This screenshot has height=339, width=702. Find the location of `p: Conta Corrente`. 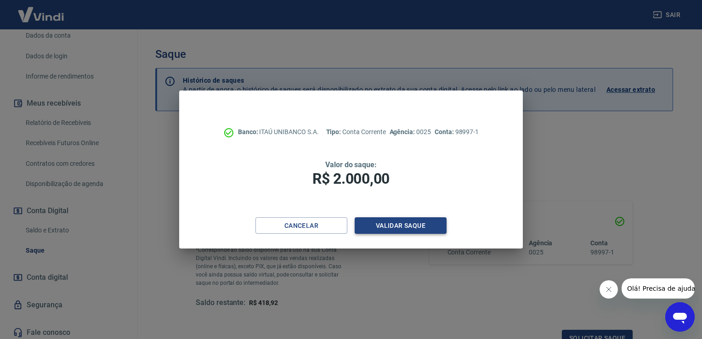

p: Conta Corrente is located at coordinates (356, 132).